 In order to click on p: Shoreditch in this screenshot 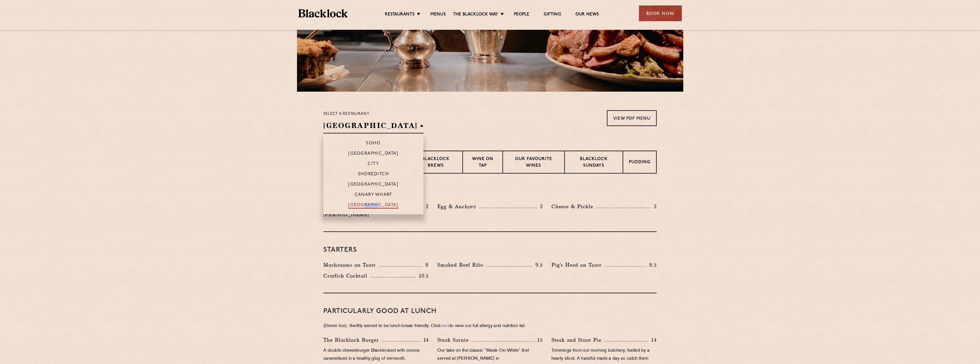, I will do `click(374, 175)`.